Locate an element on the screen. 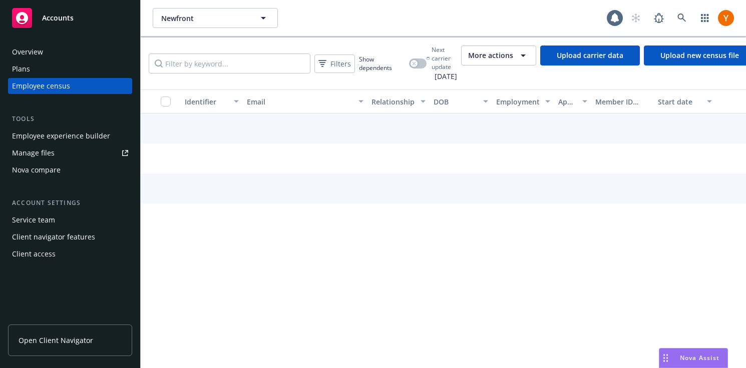  button: Filters is located at coordinates (334, 64).